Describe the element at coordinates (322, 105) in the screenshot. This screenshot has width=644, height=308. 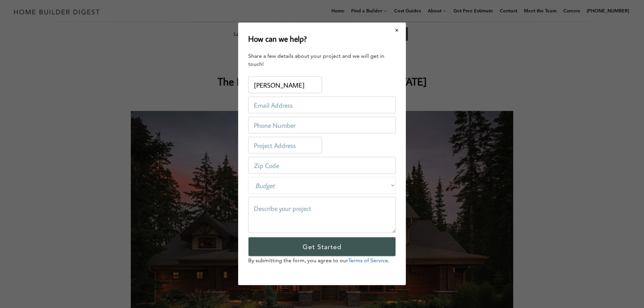
I see `input: Email Address` at that location.